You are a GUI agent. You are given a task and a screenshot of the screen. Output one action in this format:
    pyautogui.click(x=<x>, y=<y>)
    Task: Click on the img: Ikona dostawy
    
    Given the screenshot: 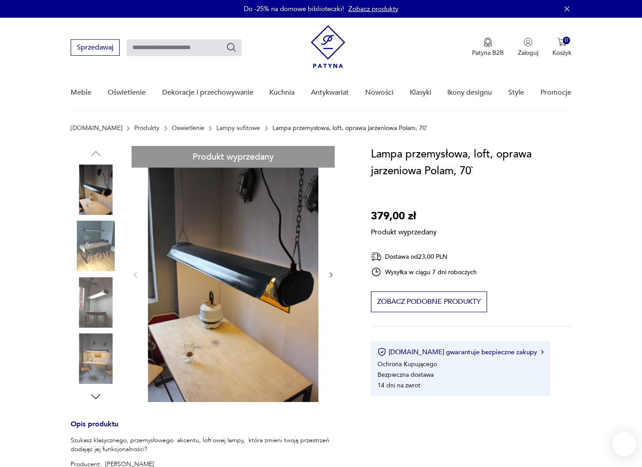 What is the action you would take?
    pyautogui.click(x=376, y=256)
    